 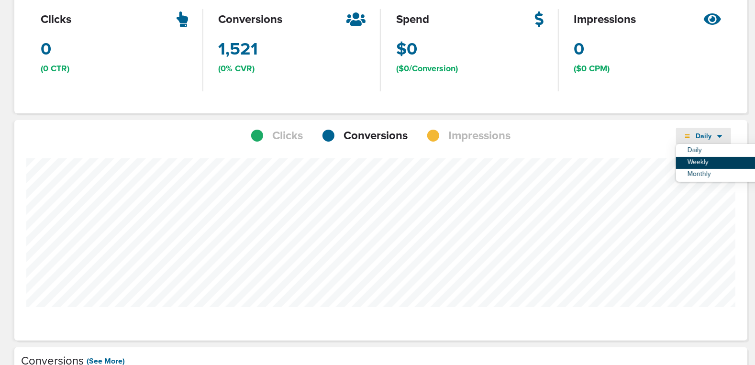 I want to click on span: spend, so click(x=412, y=20).